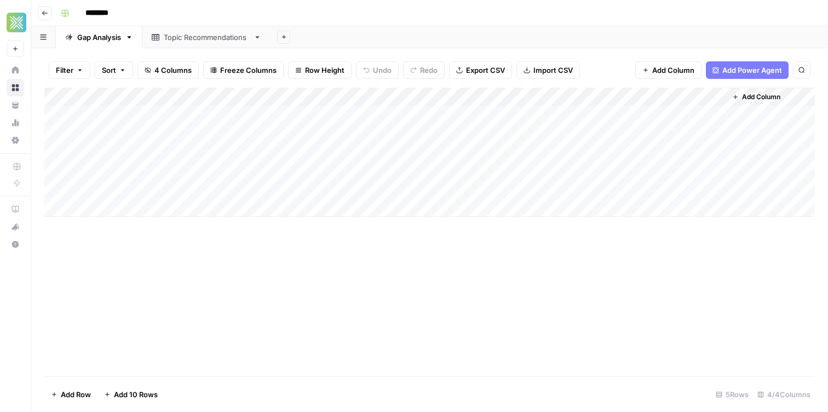 This screenshot has height=412, width=828. What do you see at coordinates (429, 70) in the screenshot?
I see `span: Redo` at bounding box center [429, 70].